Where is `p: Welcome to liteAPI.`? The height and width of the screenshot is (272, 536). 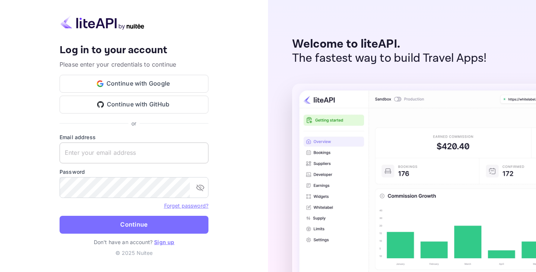 p: Welcome to liteAPI. is located at coordinates (389, 44).